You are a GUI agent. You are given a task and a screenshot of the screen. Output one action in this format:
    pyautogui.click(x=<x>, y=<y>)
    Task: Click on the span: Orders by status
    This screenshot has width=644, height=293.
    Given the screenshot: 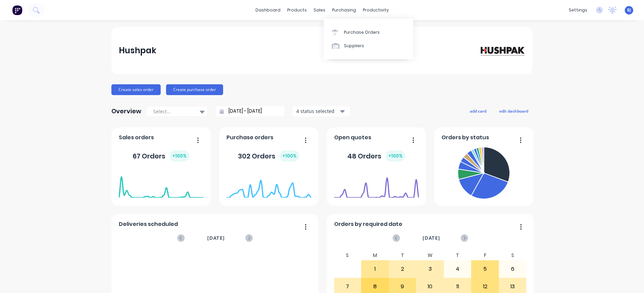 What is the action you would take?
    pyautogui.click(x=465, y=138)
    